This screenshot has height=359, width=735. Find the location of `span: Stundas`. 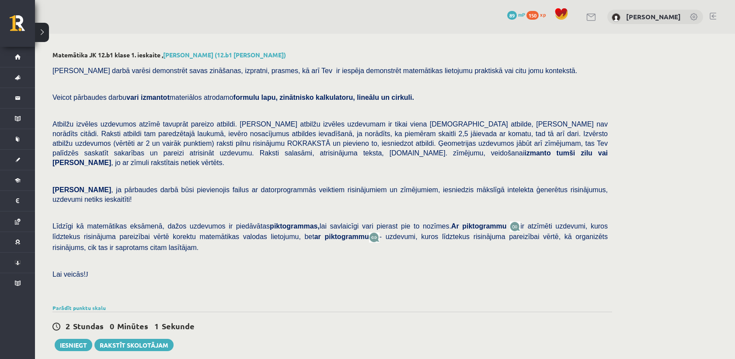

span: Stundas is located at coordinates (88, 325).